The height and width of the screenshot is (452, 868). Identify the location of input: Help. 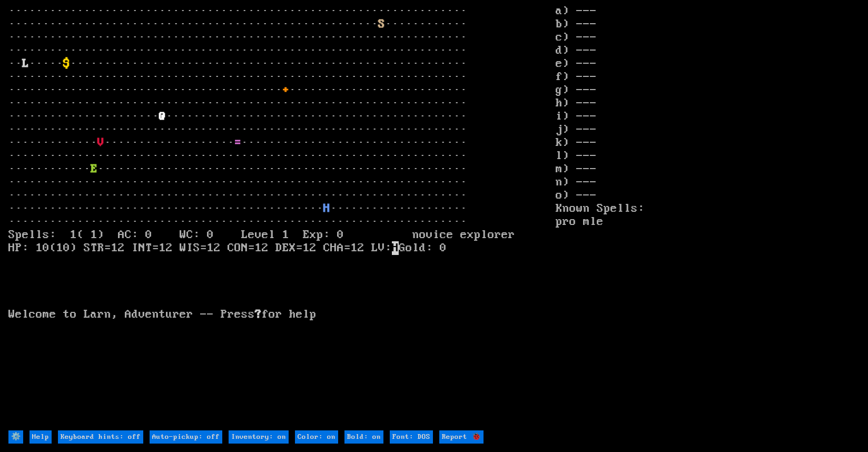
(41, 437).